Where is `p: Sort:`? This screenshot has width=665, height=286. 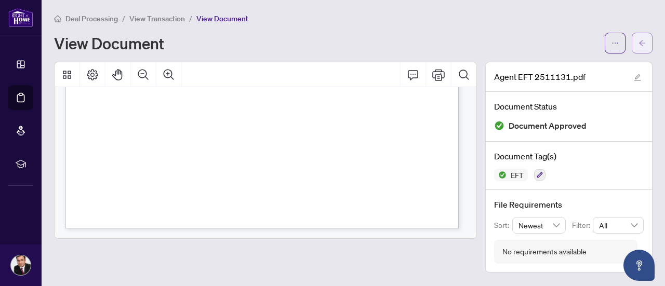 p: Sort: is located at coordinates (503, 226).